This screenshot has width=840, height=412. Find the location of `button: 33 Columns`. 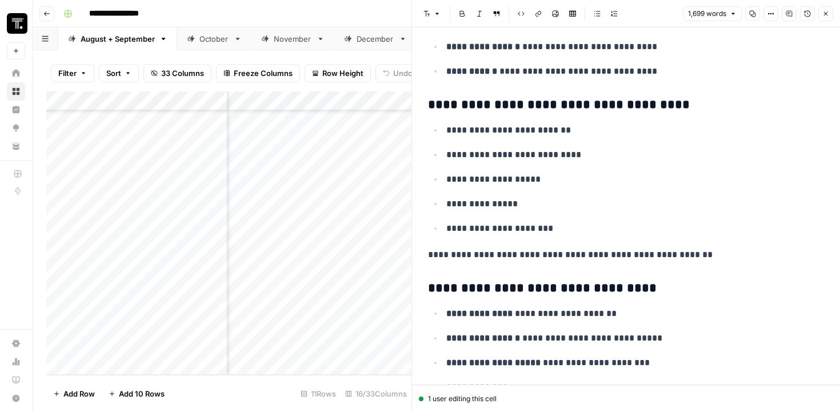

button: 33 Columns is located at coordinates (177, 73).